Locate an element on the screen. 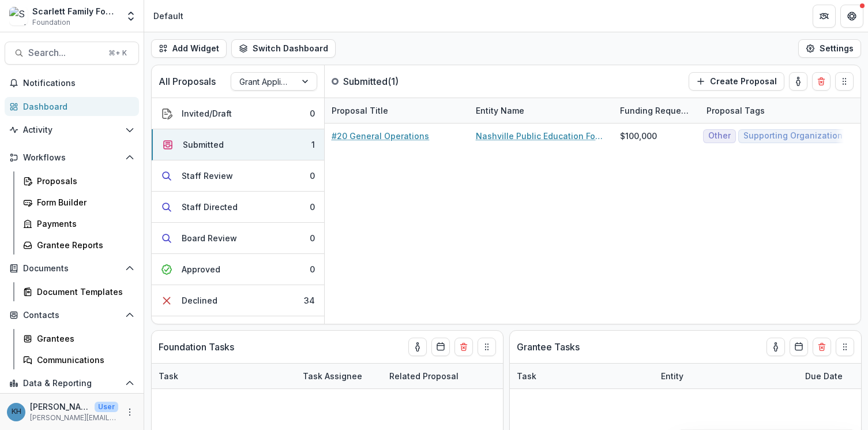 The height and width of the screenshot is (430, 868). div: 1 is located at coordinates (313, 144).